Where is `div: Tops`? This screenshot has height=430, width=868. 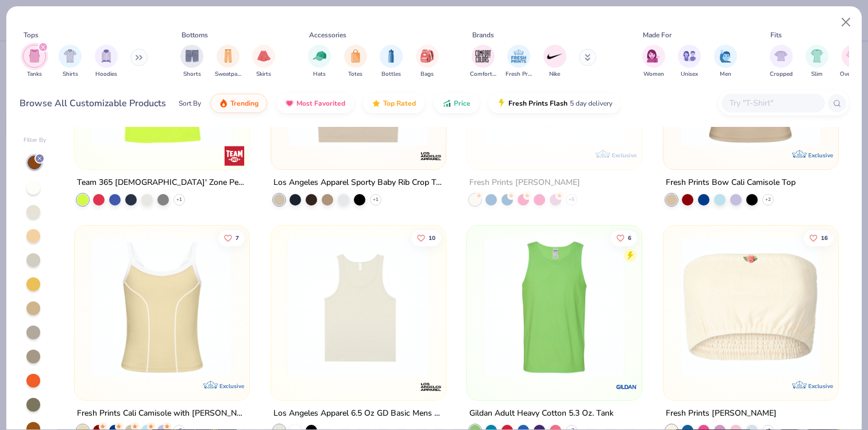
div: Tops is located at coordinates (31, 35).